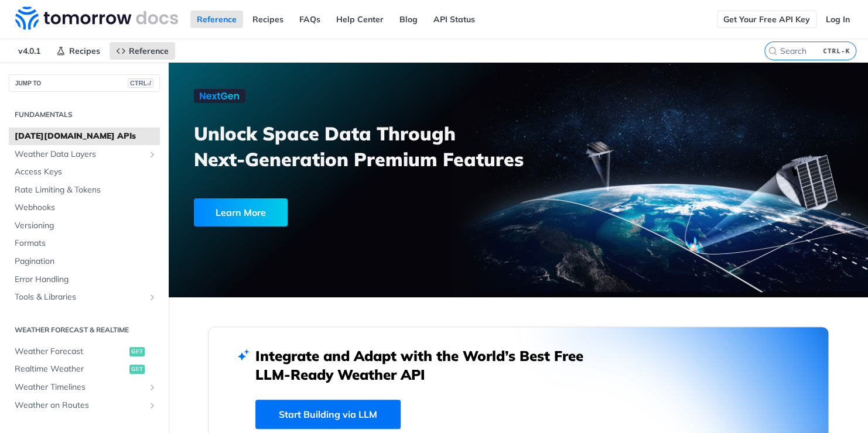  Describe the element at coordinates (79, 387) in the screenshot. I see `span: Weather Timelines` at that location.